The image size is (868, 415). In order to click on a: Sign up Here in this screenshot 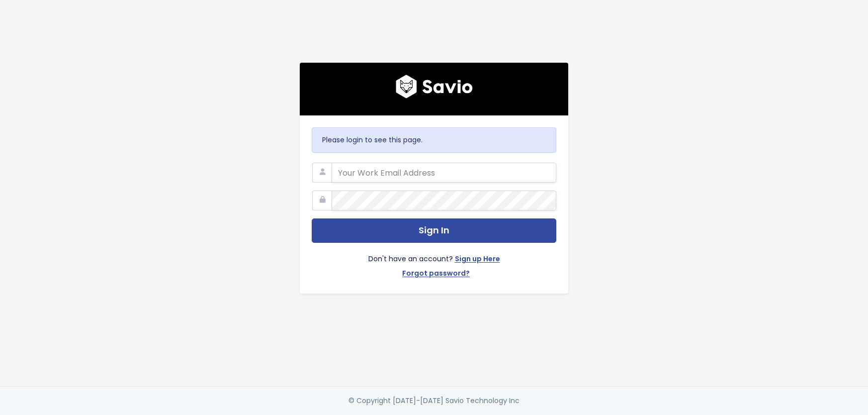, I will do `click(477, 260)`.